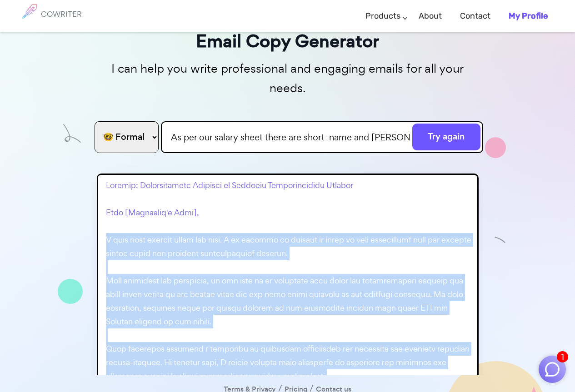 Image resolution: width=575 pixels, height=392 pixels. What do you see at coordinates (446, 137) in the screenshot?
I see `button: Try again` at bounding box center [446, 137].